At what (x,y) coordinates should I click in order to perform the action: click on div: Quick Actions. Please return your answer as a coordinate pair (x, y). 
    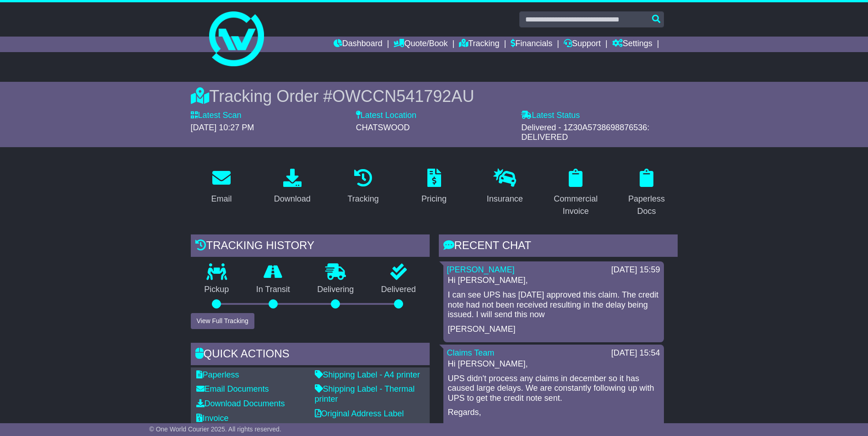
    Looking at the image, I should click on (310, 355).